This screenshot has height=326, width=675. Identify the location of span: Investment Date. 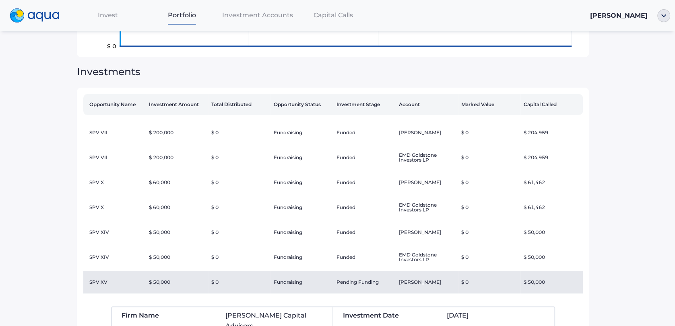
(370, 315).